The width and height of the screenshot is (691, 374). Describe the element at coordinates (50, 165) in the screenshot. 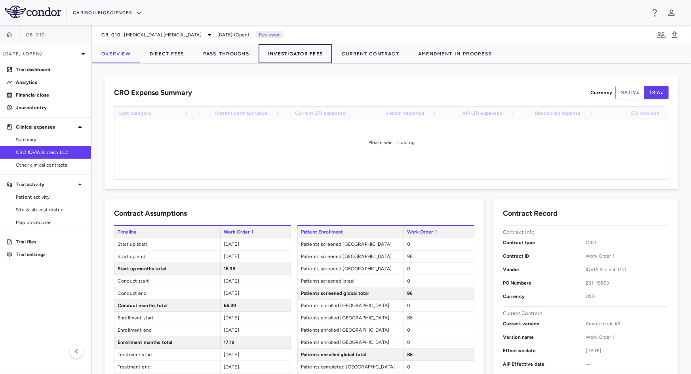

I see `span: Other clinical contracts` at that location.